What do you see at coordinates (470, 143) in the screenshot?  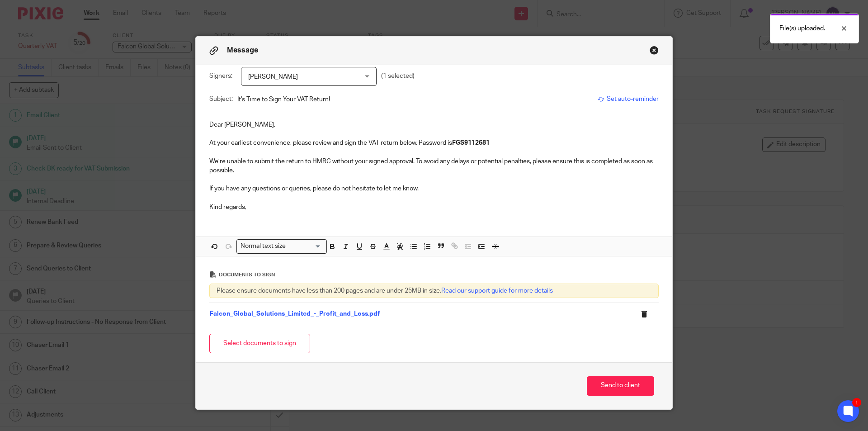 I see `strong: FGS9112681` at bounding box center [470, 143].